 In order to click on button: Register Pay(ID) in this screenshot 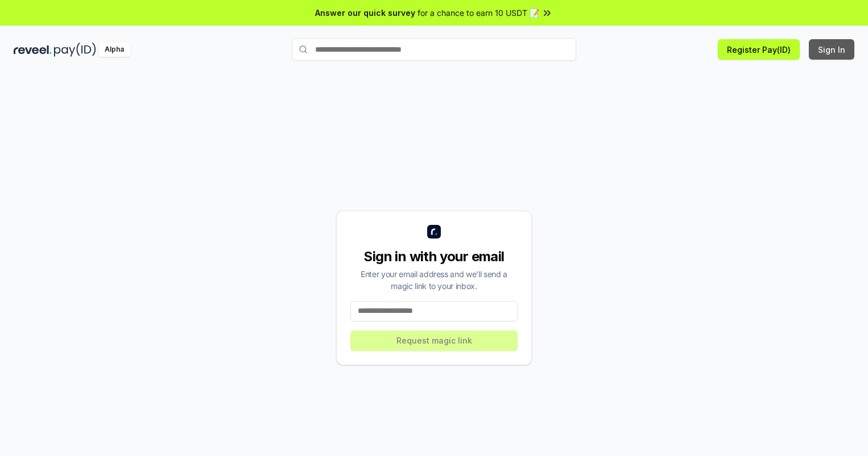, I will do `click(759, 49)`.